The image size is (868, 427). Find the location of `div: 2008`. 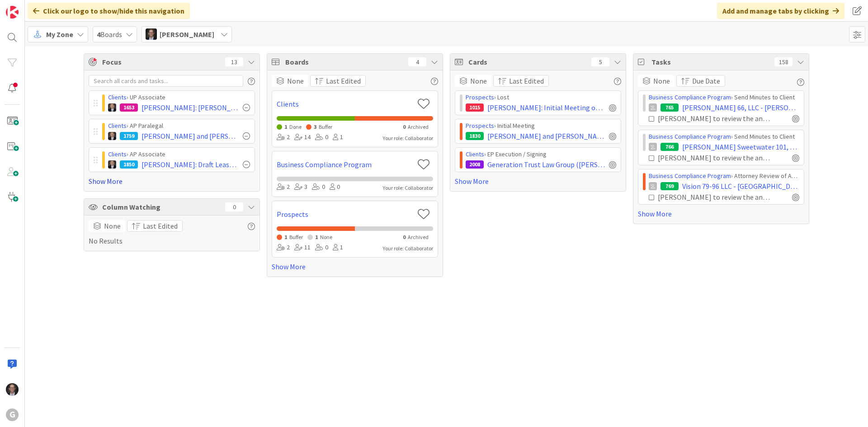

div: 2008 is located at coordinates (475, 164).